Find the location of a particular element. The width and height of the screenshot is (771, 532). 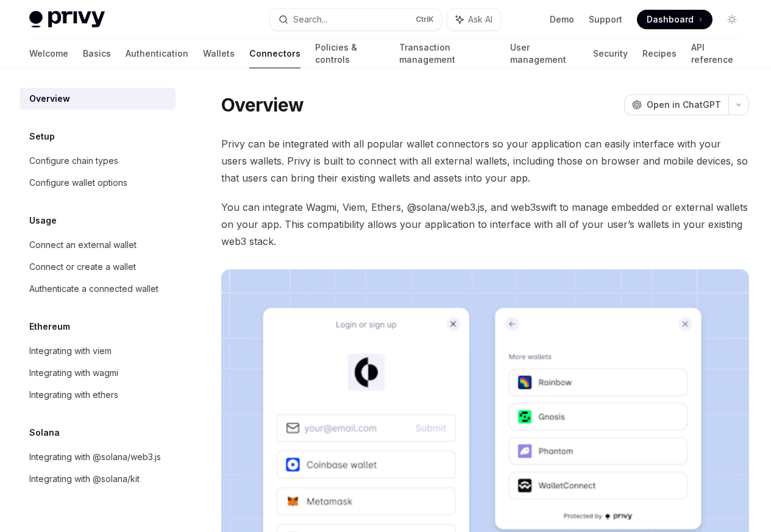

div: Configure chain types is located at coordinates (74, 161).